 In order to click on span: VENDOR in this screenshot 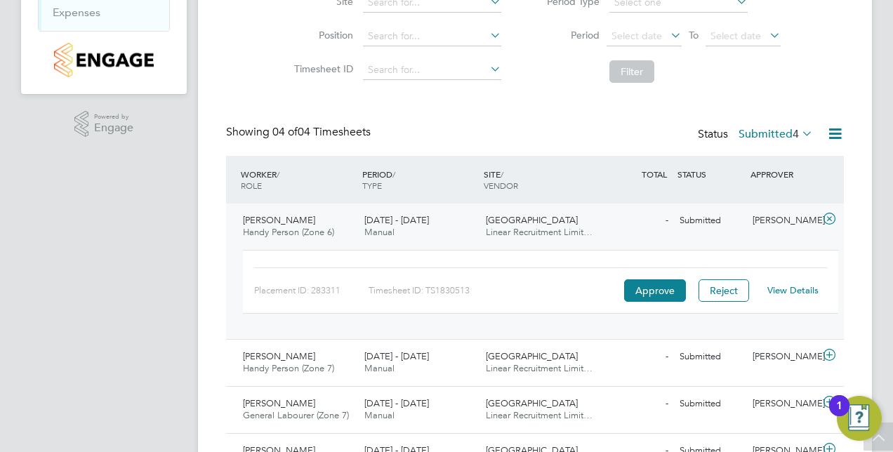, I will do `click(500, 185)`.